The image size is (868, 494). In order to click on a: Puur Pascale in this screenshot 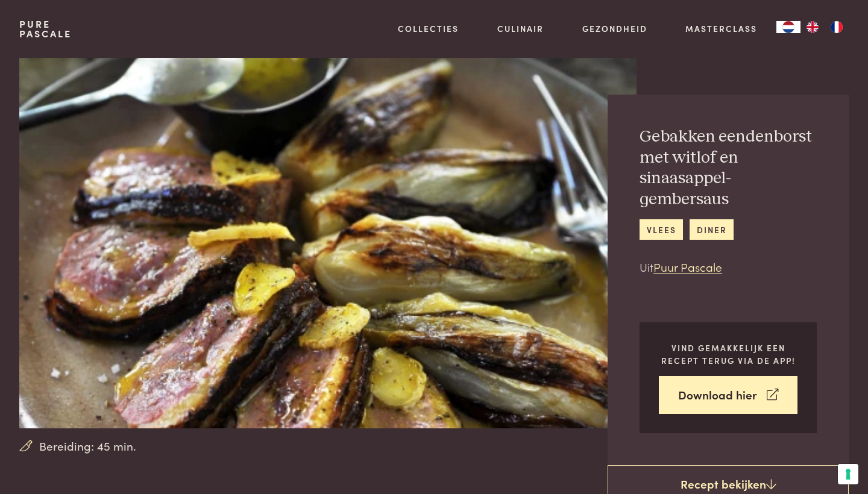, I will do `click(688, 266)`.